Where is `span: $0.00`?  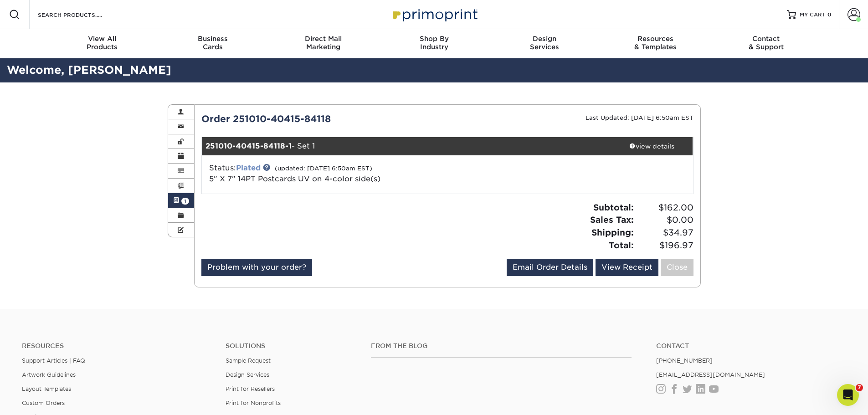
span: $0.00 is located at coordinates (664, 220).